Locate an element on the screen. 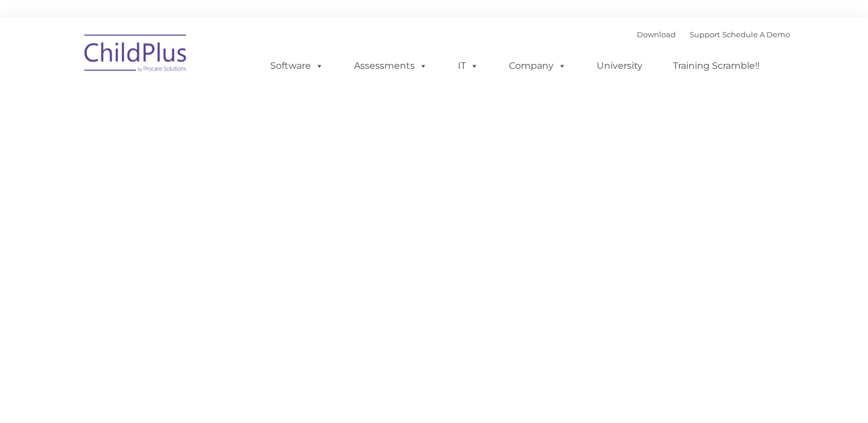 The width and height of the screenshot is (868, 423). a: Company is located at coordinates (537, 66).